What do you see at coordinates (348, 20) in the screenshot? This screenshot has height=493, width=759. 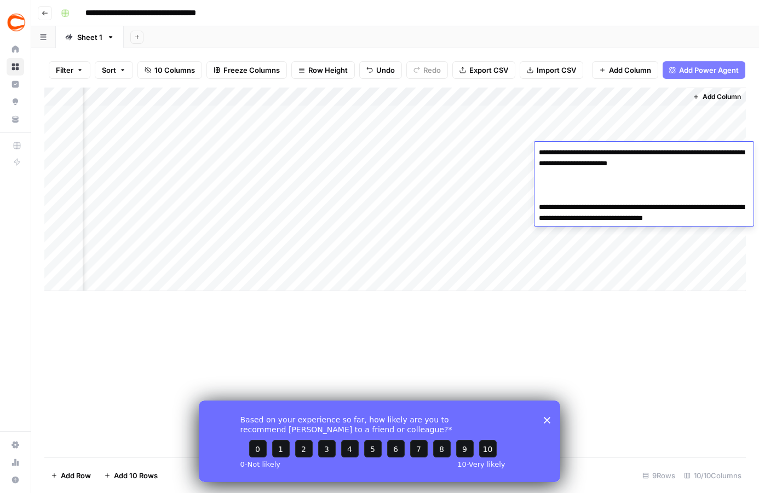 I see `div: Close survey` at bounding box center [348, 20].